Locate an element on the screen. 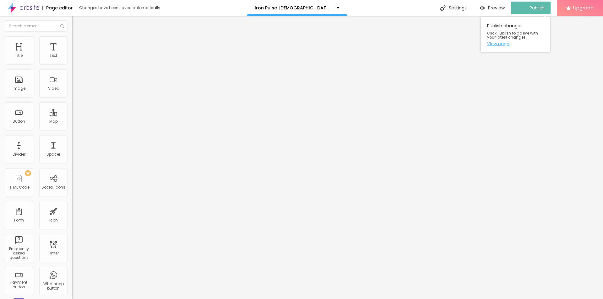 Image resolution: width=603 pixels, height=299 pixels. span: Publish is located at coordinates (537, 8).